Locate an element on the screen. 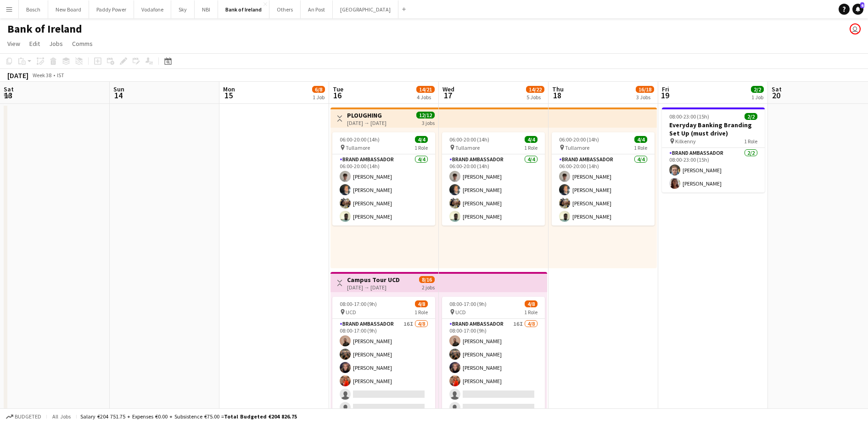 The width and height of the screenshot is (868, 424). button: Budgeted is located at coordinates (23, 416).